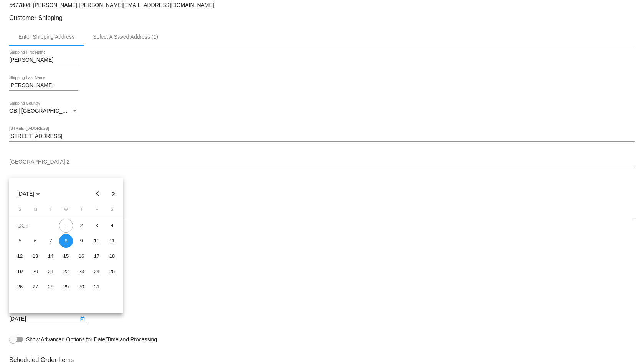 The image size is (644, 362). I want to click on div: 12, so click(20, 256).